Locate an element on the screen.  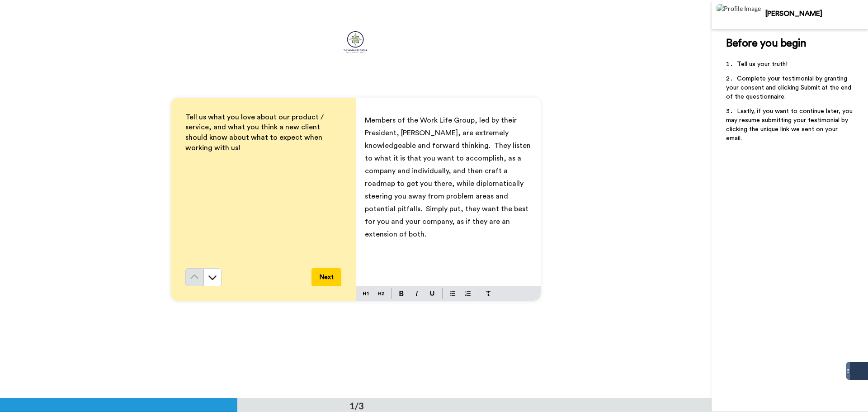
img: heading-two-block.svg is located at coordinates (381, 294).